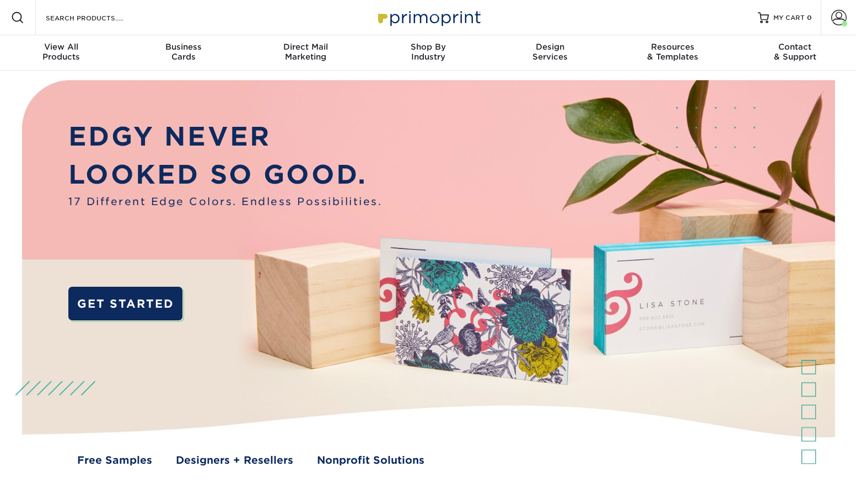 The height and width of the screenshot is (504, 856). Describe the element at coordinates (306, 53) in the screenshot. I see `a: Direct MailMarketing` at that location.